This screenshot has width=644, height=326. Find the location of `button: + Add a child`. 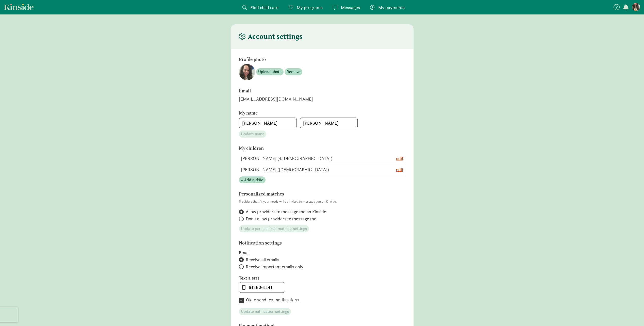

button: + Add a child is located at coordinates (252, 180).